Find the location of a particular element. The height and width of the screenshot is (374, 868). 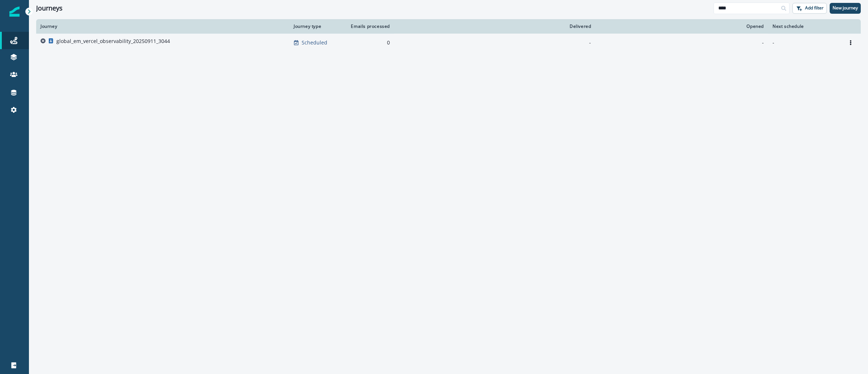

img: Inflection is located at coordinates (14, 11).